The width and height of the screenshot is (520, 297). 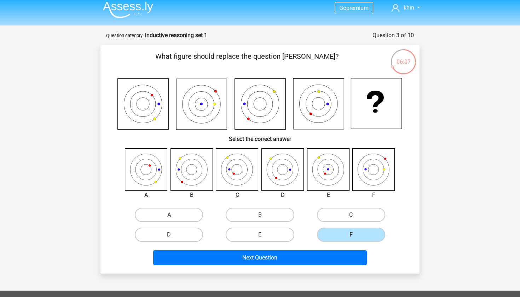 What do you see at coordinates (328, 195) in the screenshot?
I see `div: E` at bounding box center [328, 195].